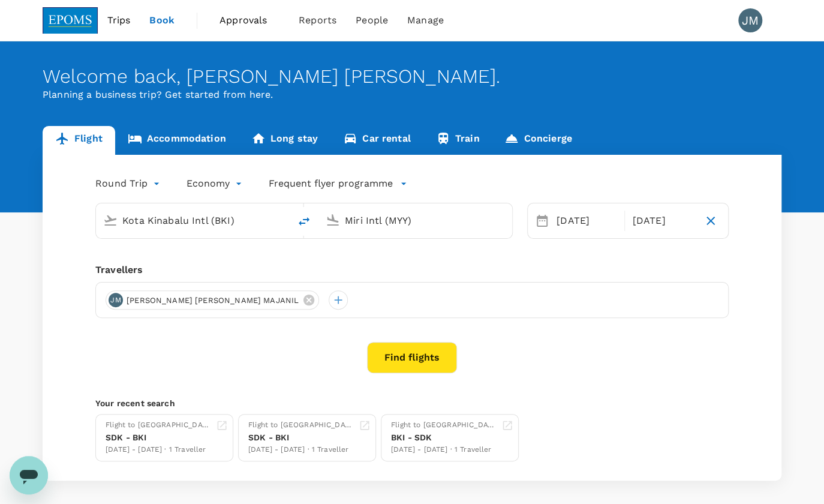 Image resolution: width=824 pixels, height=504 pixels. Describe the element at coordinates (412, 403) in the screenshot. I see `p: Your recent search` at that location.